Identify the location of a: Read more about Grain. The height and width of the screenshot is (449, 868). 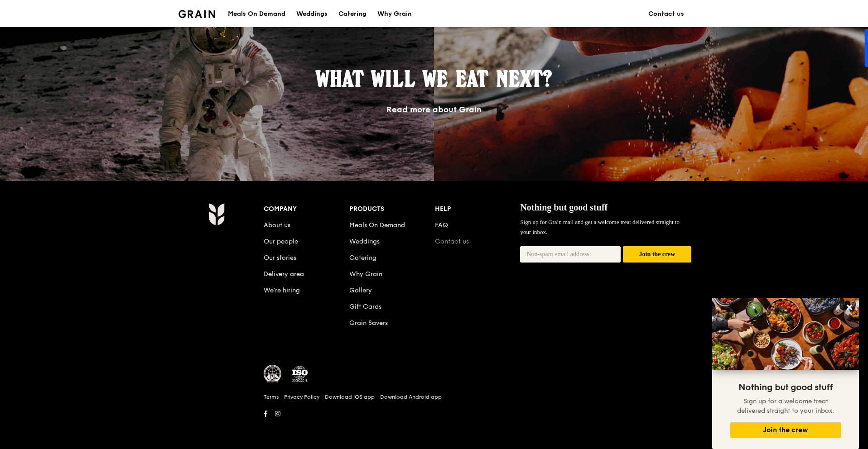
(434, 110).